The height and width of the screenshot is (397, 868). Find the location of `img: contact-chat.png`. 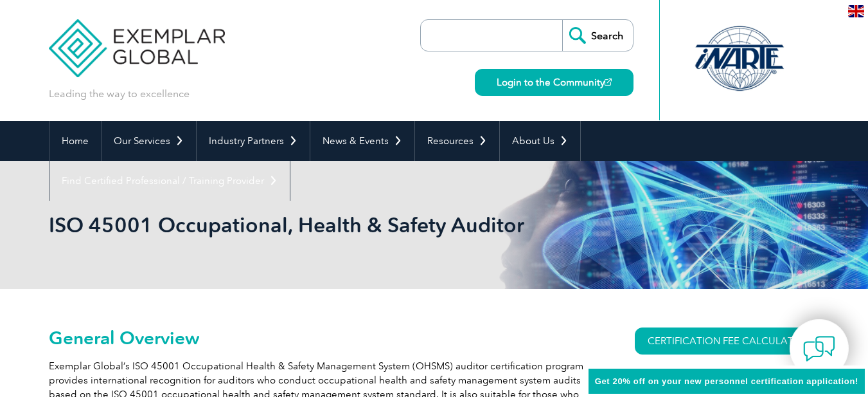

img: contact-chat.png is located at coordinates (819, 348).